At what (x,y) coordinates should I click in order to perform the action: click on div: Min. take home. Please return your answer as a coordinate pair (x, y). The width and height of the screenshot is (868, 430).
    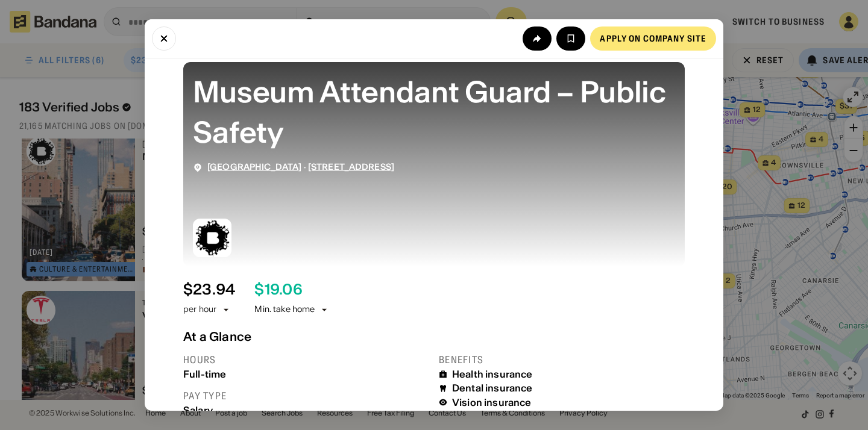
    Looking at the image, I should click on (292, 310).